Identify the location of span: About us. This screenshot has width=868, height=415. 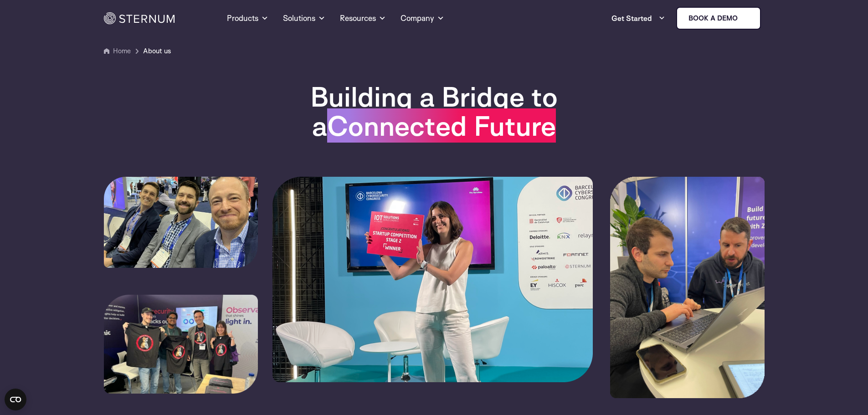
(157, 51).